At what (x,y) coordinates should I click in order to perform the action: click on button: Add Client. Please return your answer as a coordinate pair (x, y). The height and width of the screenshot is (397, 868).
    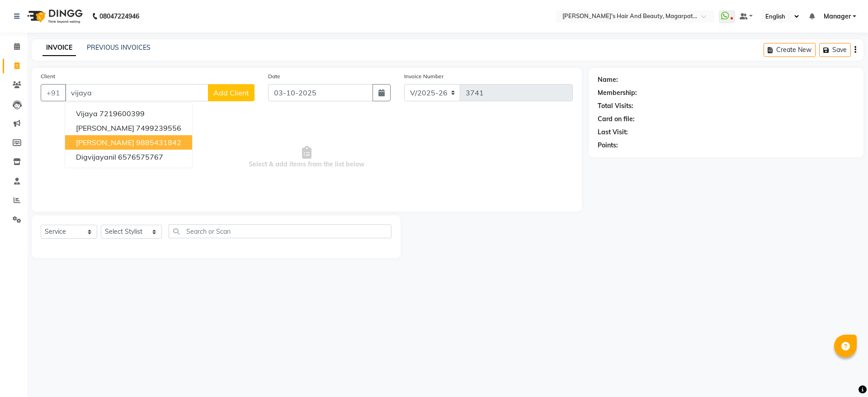
    Looking at the image, I should click on (231, 93).